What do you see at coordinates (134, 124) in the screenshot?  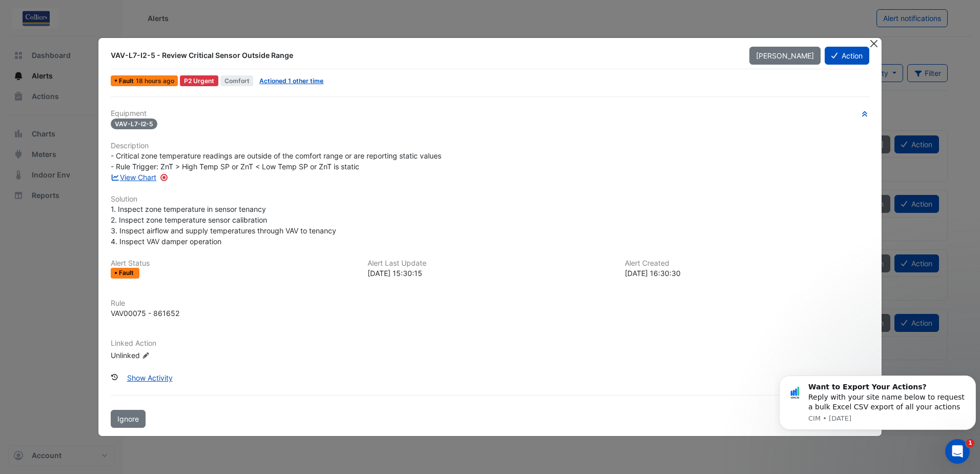 I see `span: VAV-L7-I2-5` at bounding box center [134, 124].